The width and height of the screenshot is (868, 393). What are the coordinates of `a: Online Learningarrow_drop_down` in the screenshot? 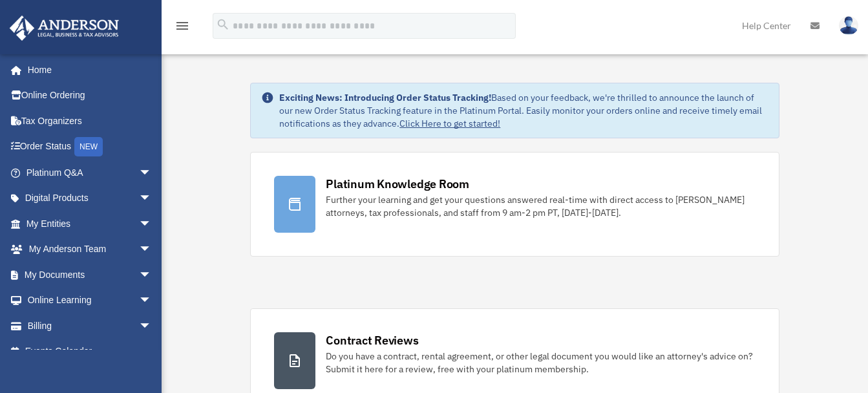 It's located at (90, 300).